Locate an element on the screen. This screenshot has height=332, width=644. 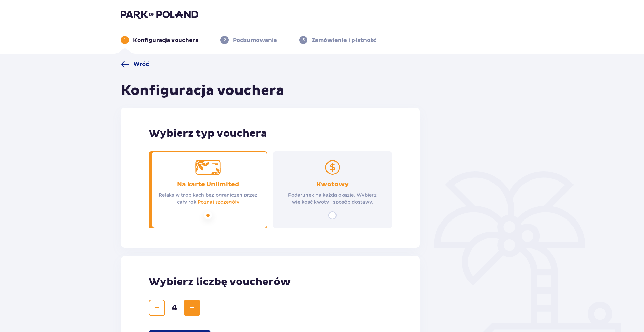
span: Poznaj szczegóły is located at coordinates (218, 202).